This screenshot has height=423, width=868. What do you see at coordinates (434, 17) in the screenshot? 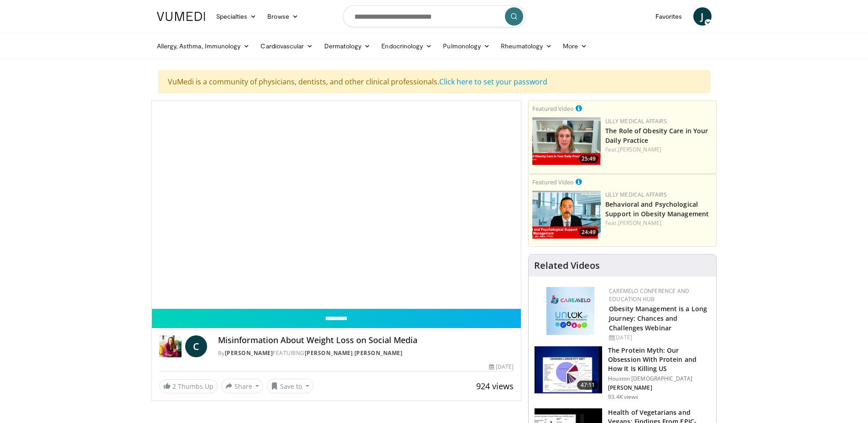
I see `input: Search topics, interventions` at bounding box center [434, 17].